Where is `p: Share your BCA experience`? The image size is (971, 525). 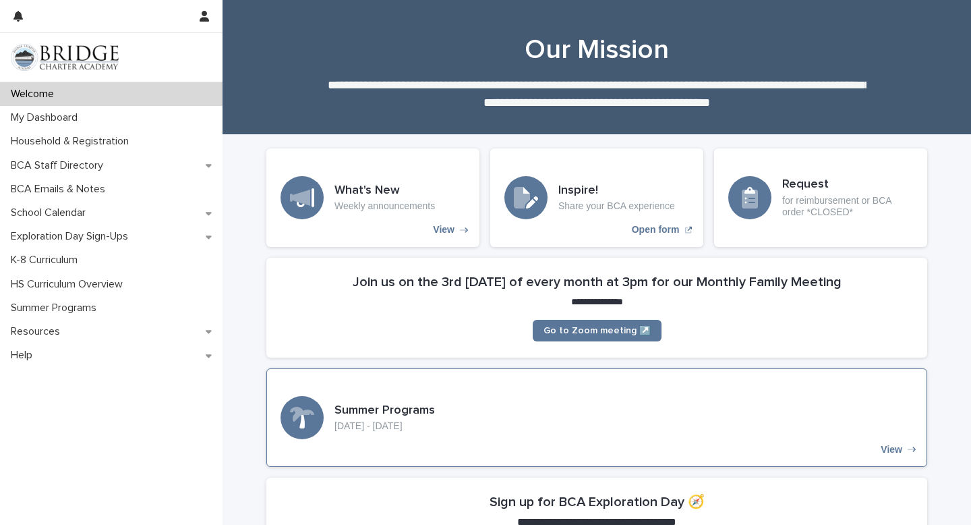 p: Share your BCA experience is located at coordinates (616, 206).